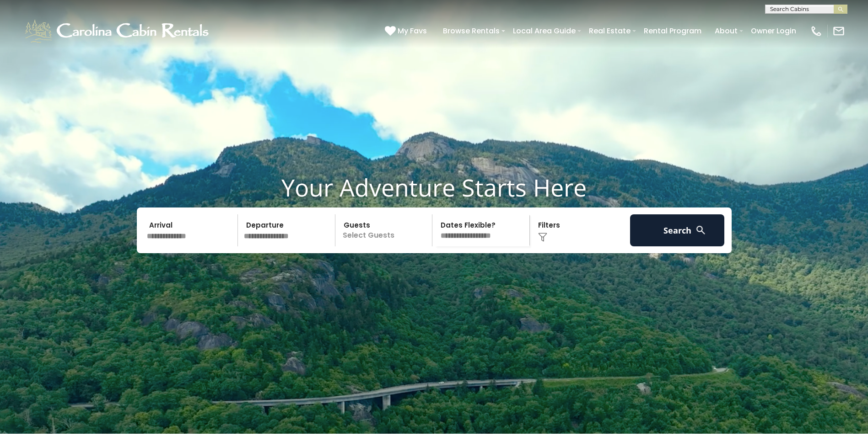 This screenshot has width=868, height=436. Describe the element at coordinates (385, 231) in the screenshot. I see `p: Select Guests` at that location.